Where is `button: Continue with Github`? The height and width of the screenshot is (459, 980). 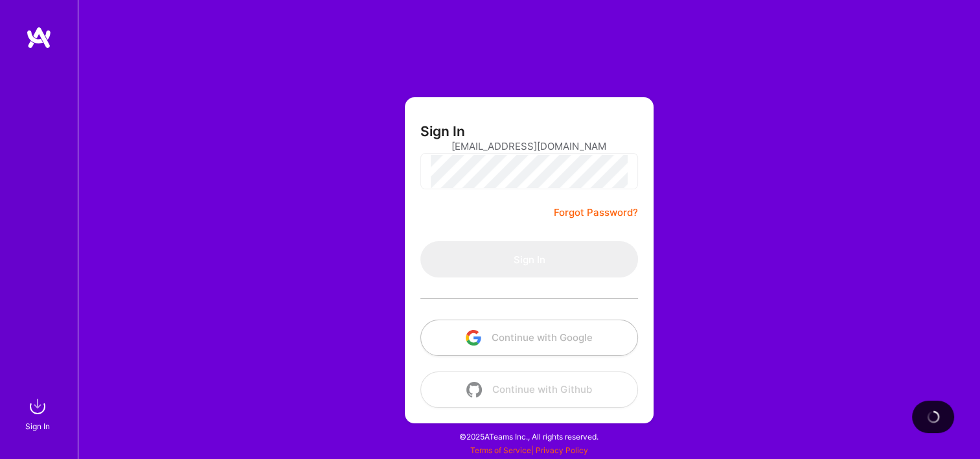 button: Continue with Github is located at coordinates (529, 389).